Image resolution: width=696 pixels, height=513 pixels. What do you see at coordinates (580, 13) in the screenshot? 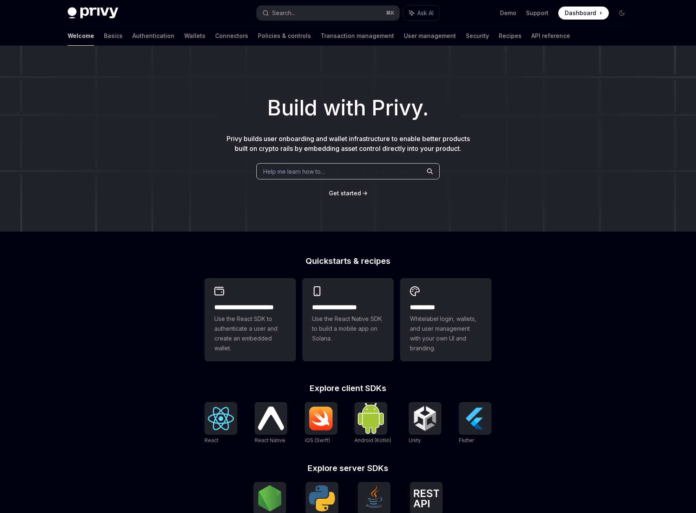
I see `span: Dashboard` at bounding box center [580, 13].